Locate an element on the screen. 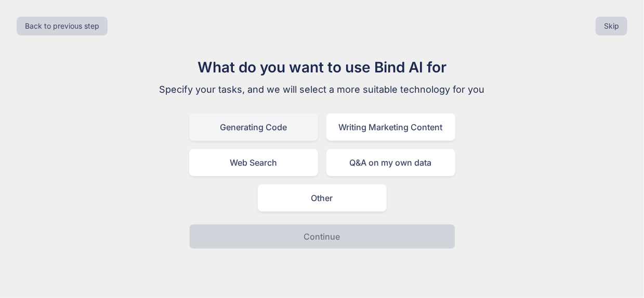  p: Continue is located at coordinates (322, 236).